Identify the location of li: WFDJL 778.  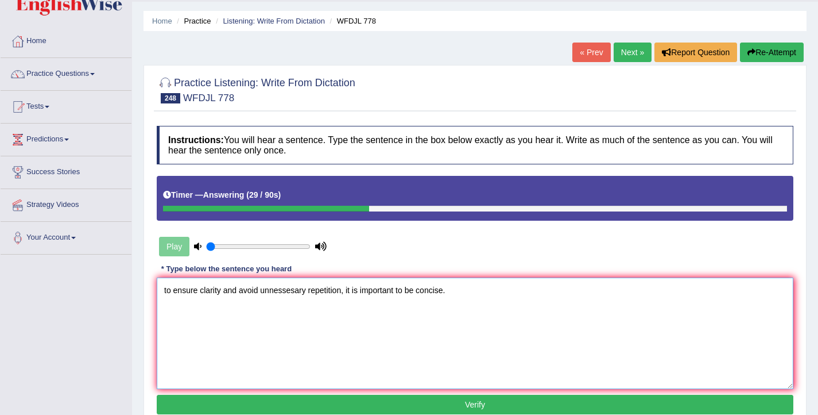
(351, 21).